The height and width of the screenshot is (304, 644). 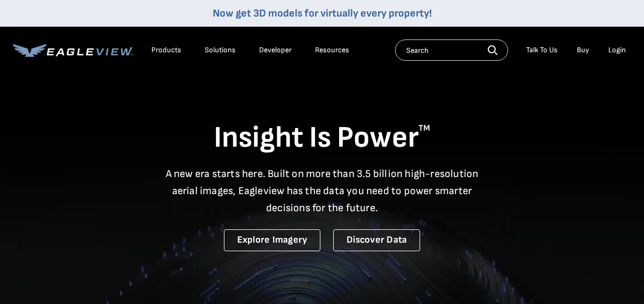 What do you see at coordinates (583, 50) in the screenshot?
I see `a: Buy` at bounding box center [583, 50].